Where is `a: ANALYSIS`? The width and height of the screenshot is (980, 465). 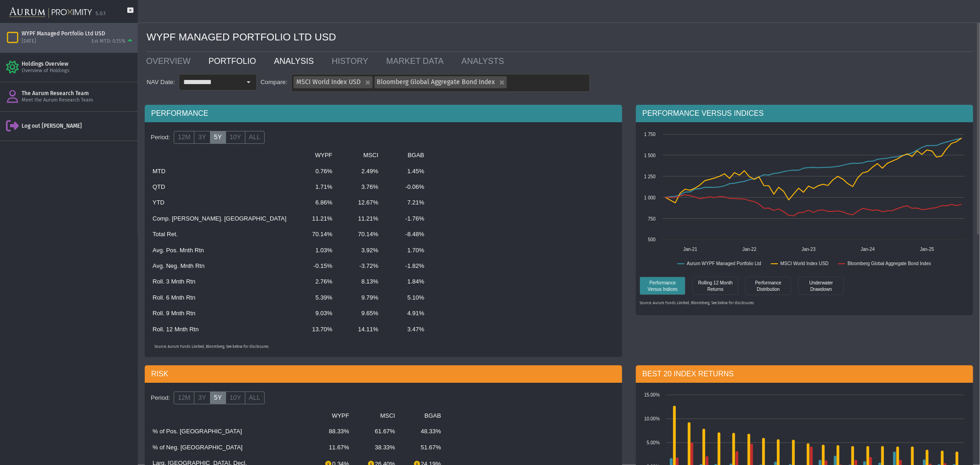 a: ANALYSIS is located at coordinates (296, 61).